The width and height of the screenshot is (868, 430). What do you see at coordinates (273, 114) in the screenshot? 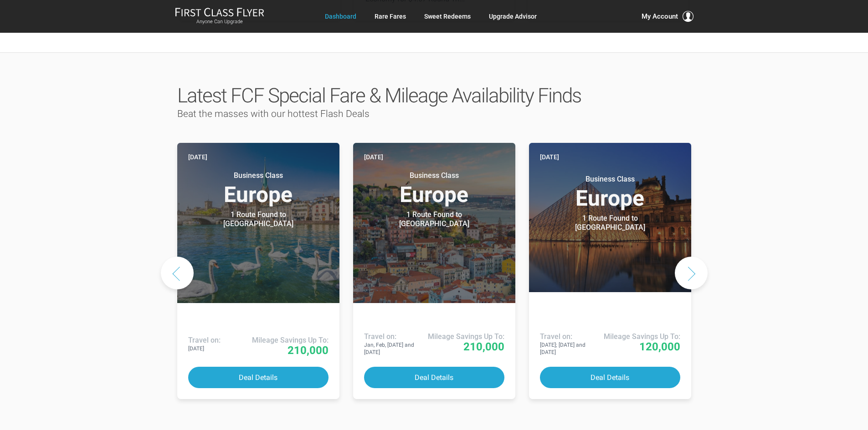
I see `span: Beat the masses with our hottest Flash Deals` at bounding box center [273, 114].